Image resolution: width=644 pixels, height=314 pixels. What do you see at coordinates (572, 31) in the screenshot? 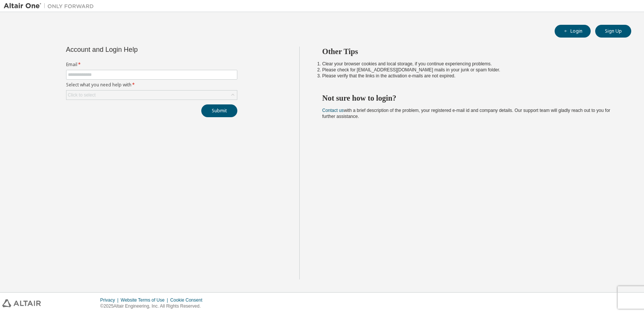
I see `button: Login` at bounding box center [572, 31].